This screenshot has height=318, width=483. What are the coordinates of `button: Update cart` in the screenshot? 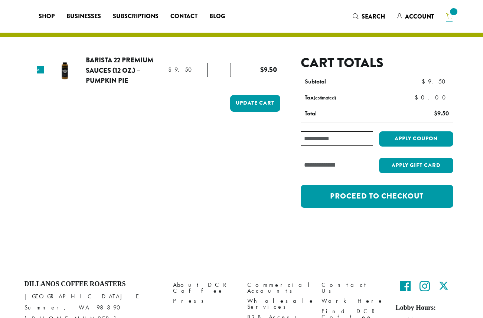 It's located at (255, 103).